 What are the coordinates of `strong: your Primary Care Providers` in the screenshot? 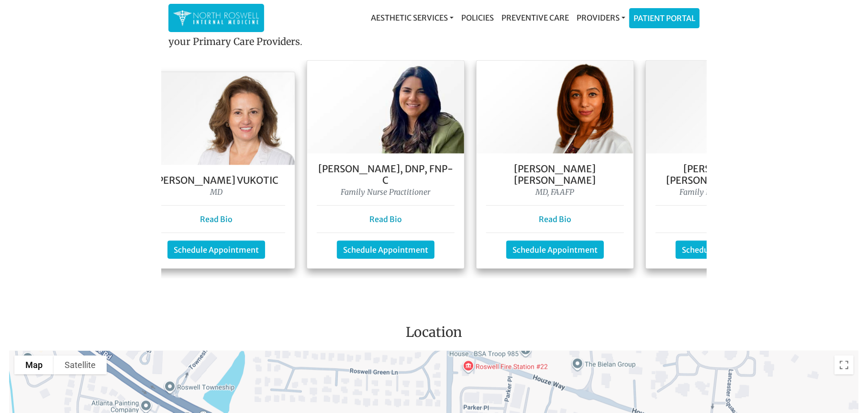 It's located at (234, 41).